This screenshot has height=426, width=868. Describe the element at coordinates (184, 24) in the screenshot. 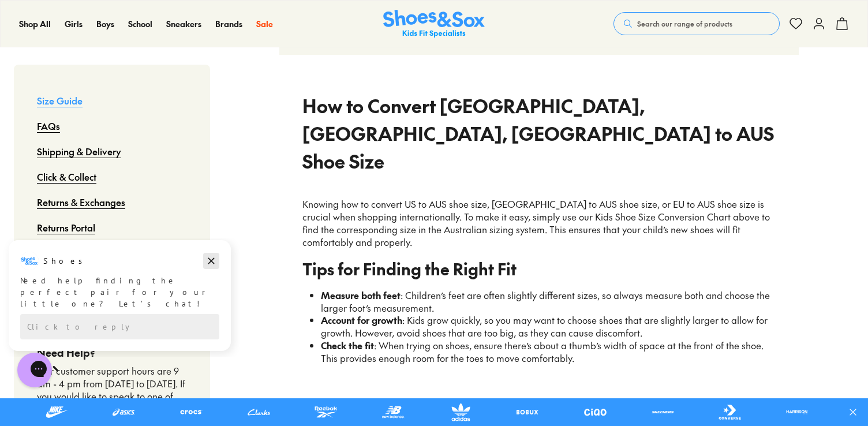

I see `a: Sneakers` at that location.